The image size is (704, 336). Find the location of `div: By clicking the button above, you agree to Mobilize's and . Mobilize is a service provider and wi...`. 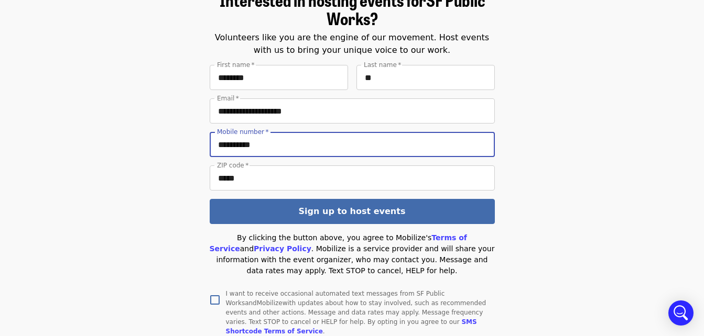

div: By clicking the button above, you agree to Mobilize's and . Mobilize is a service provider and wi... is located at coordinates (352, 255).